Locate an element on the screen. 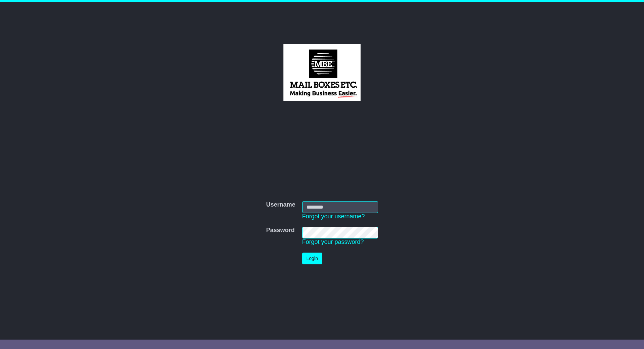 The height and width of the screenshot is (349, 644). a: Forgot your username? is located at coordinates (334, 216).